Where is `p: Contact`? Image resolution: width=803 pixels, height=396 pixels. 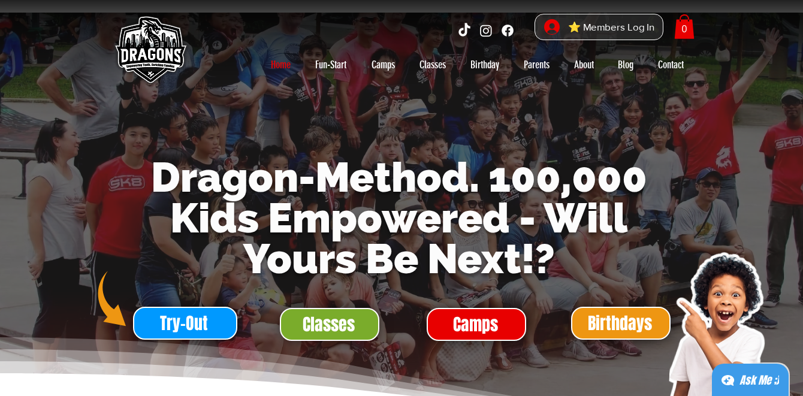 p: Contact is located at coordinates (671, 65).